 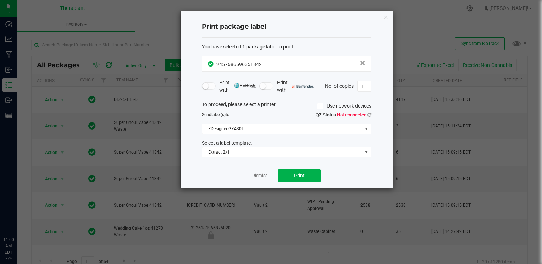 What do you see at coordinates (286, 143) in the screenshot?
I see `div: Select a label template.` at bounding box center [286, 143].